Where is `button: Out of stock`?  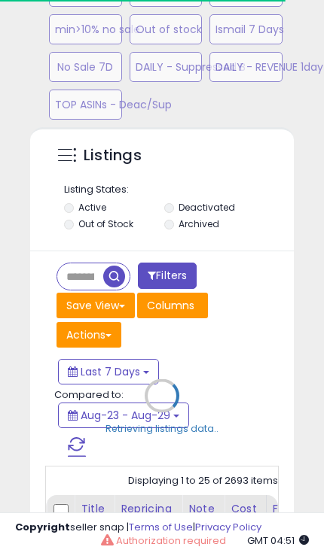 button: Out of stock is located at coordinates (166, 29).